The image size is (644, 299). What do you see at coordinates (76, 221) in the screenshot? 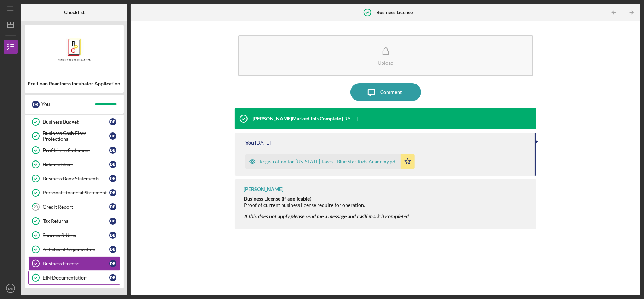
I see `div: Tax Returns` at bounding box center [76, 221].